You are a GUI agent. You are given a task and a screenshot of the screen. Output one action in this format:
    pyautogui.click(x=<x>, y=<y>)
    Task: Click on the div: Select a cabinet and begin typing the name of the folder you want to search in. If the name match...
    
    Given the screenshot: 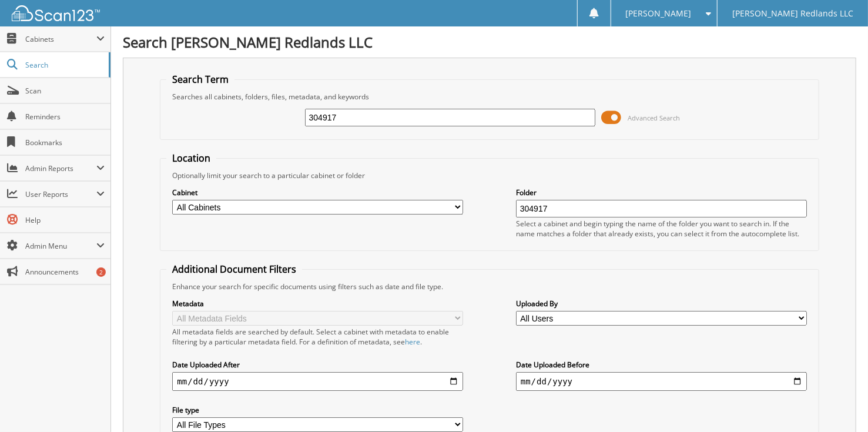 What is the action you would take?
    pyautogui.click(x=661, y=229)
    